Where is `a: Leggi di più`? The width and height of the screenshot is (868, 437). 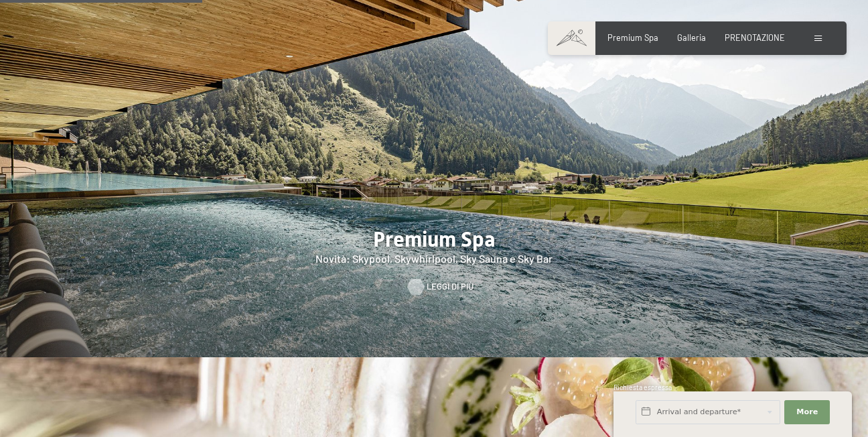 a: Leggi di più is located at coordinates (434, 287).